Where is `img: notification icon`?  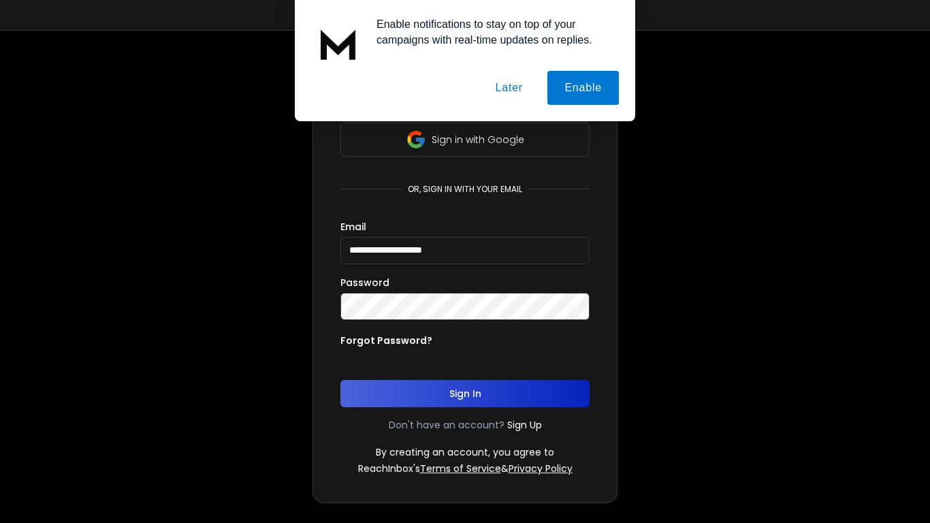 img: notification icon is located at coordinates (338, 44).